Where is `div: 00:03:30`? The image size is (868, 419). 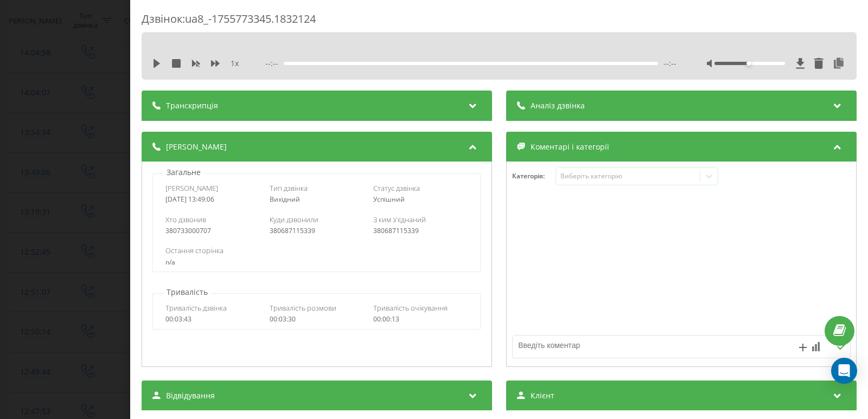 div: 00:03:30 is located at coordinates (317, 320).